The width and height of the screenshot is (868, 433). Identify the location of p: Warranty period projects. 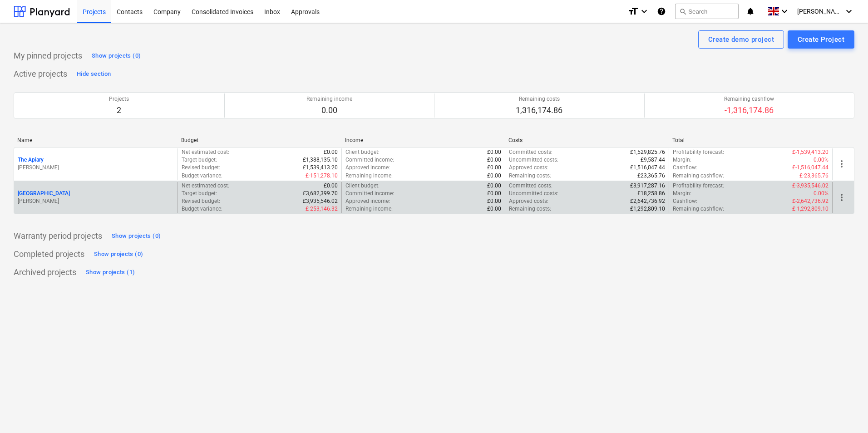
(58, 236).